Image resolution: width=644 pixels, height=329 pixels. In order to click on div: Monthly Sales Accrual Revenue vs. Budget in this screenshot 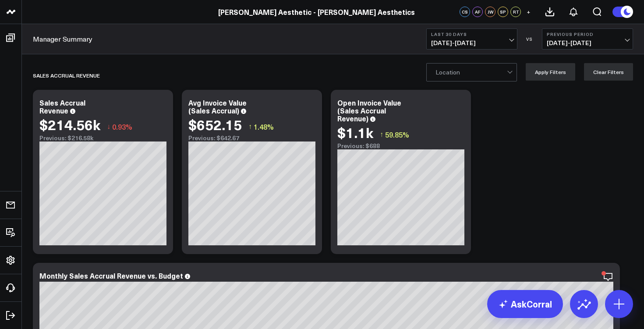, I will do `click(111, 275)`.